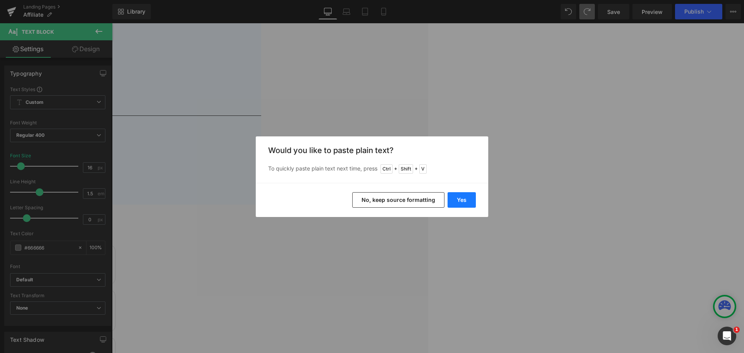  I want to click on span: 1, so click(736, 330).